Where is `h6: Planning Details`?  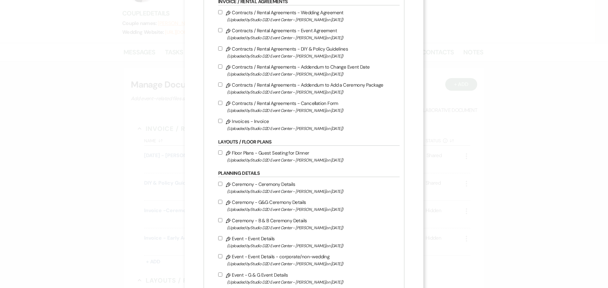
h6: Planning Details is located at coordinates (309, 174).